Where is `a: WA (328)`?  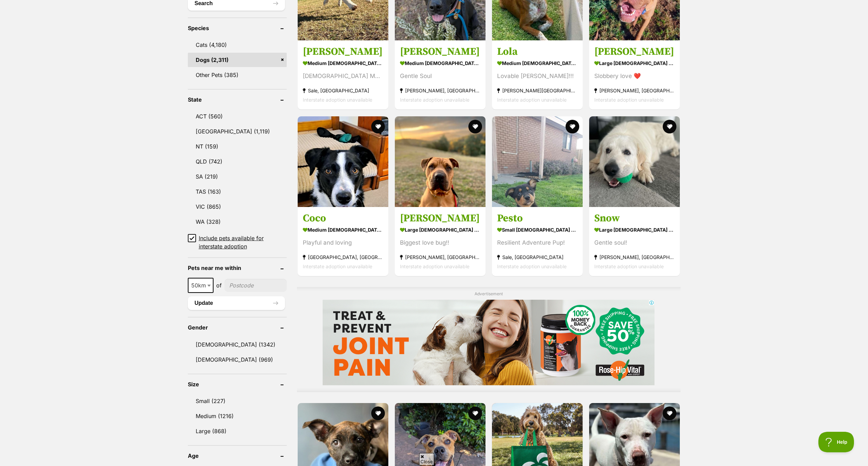 a: WA (328) is located at coordinates (237, 222).